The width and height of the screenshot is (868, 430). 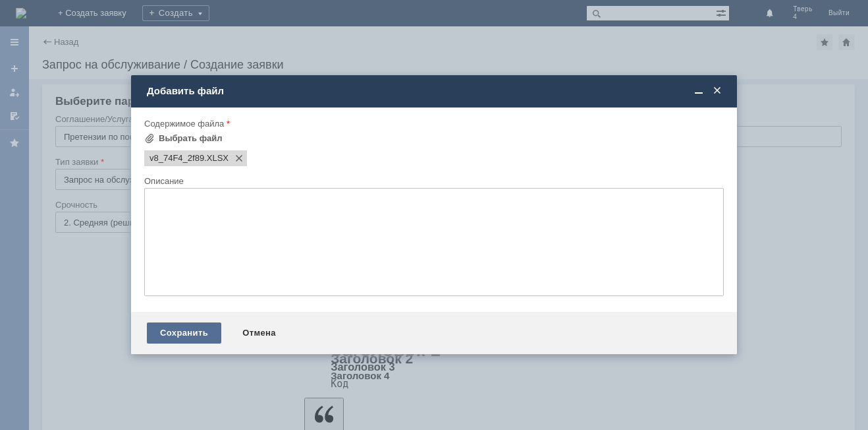 What do you see at coordinates (98, 42) in the screenshot?
I see `div: Добрый день.По накладной №4045 коробки с товаром не было,а в коробке №4005 был Кондиционер для бе...` at bounding box center [98, 42].